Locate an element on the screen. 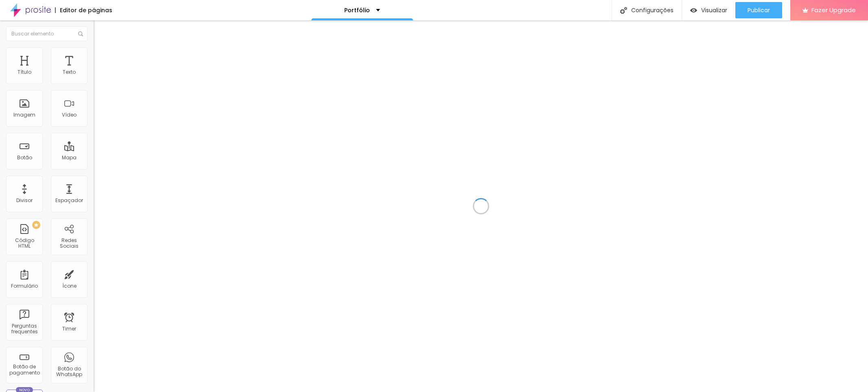 The width and height of the screenshot is (868, 392). div: Título is located at coordinates (24, 72).